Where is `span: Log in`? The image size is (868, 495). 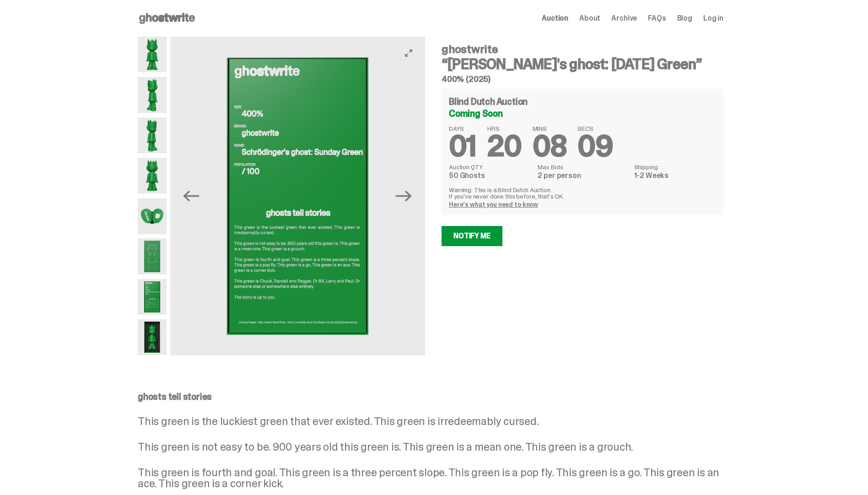 span: Log in is located at coordinates (714, 18).